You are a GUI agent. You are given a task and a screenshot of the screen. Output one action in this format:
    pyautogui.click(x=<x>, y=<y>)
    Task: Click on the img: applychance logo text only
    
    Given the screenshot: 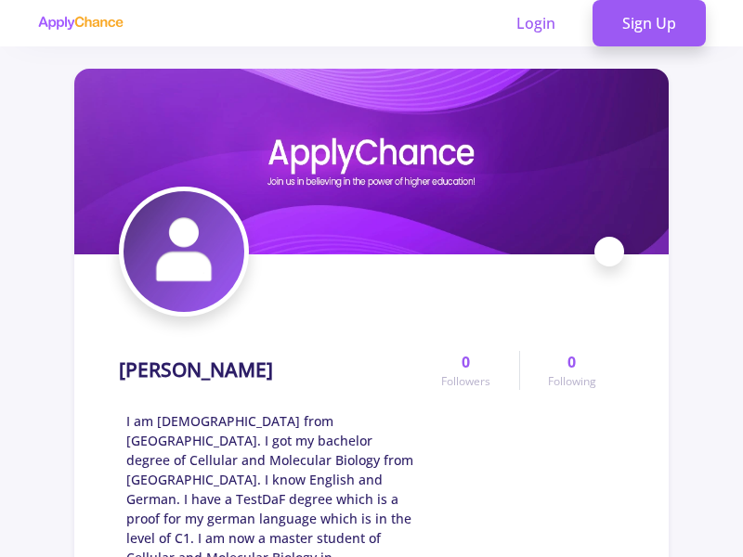 What is the action you would take?
    pyautogui.click(x=80, y=23)
    